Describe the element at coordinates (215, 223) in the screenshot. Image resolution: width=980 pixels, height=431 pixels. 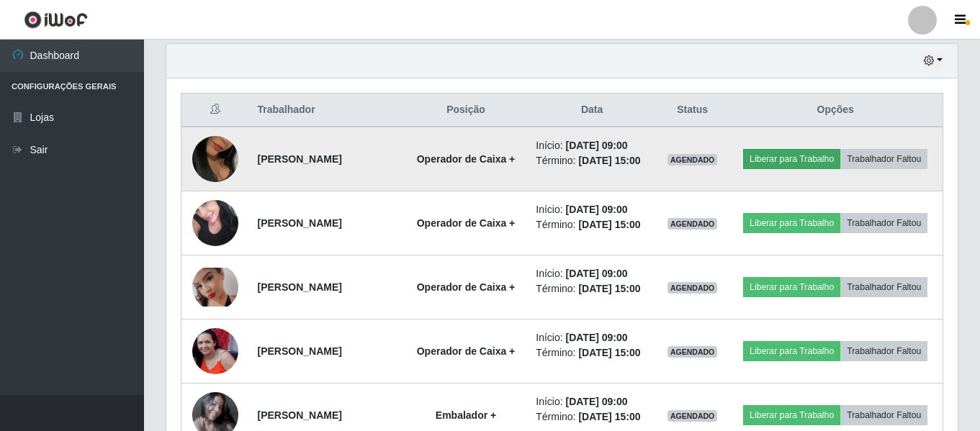
I see `img: 1746197830896.jpeg` at that location.